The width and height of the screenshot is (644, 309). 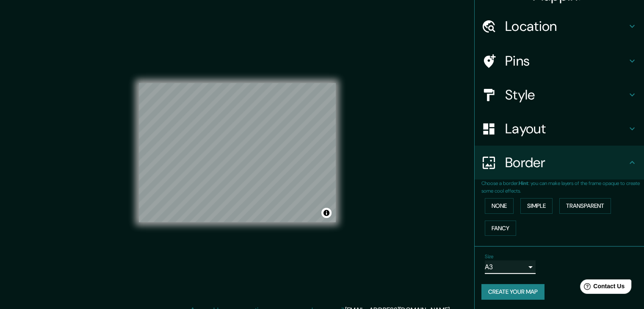 I want to click on div: Border, so click(x=559, y=163).